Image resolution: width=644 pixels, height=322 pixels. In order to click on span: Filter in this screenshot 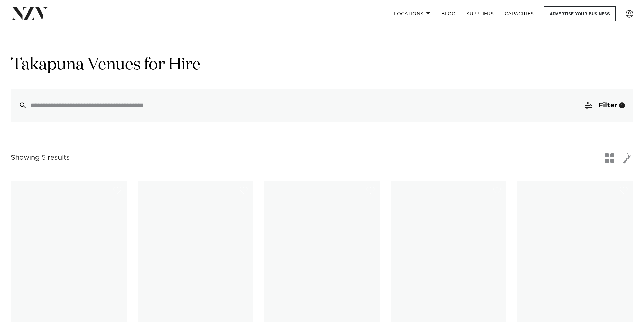, I will do `click(608, 106)`.